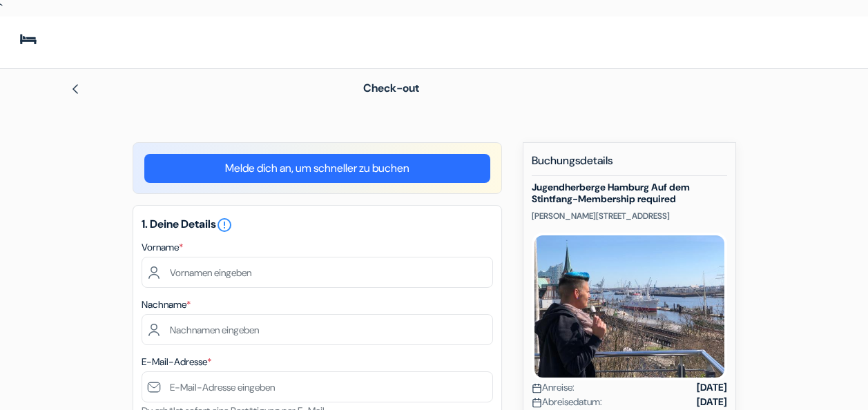 The height and width of the screenshot is (410, 868). I want to click on img: Jugendherbergen.com, so click(99, 42).